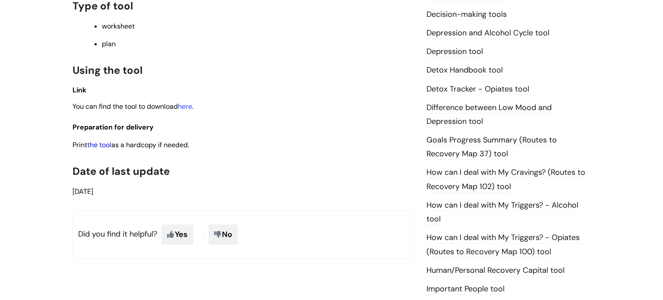 The width and height of the screenshot is (663, 300). Describe the element at coordinates (133, 106) in the screenshot. I see `span: You can find the tool to download .` at that location.